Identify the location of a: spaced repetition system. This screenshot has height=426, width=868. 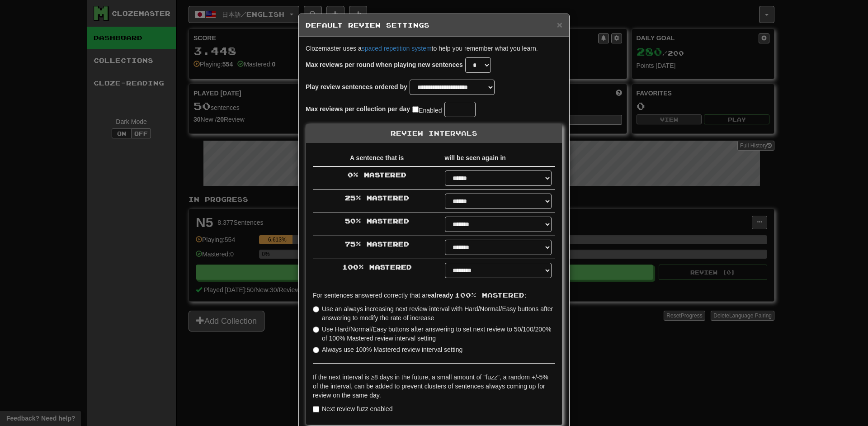
(396, 49).